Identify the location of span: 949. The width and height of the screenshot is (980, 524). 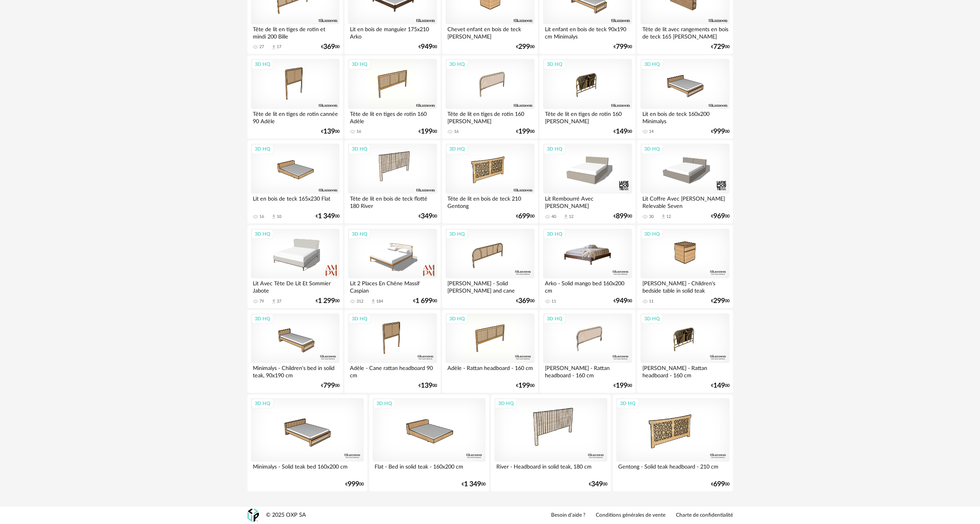
(621, 301).